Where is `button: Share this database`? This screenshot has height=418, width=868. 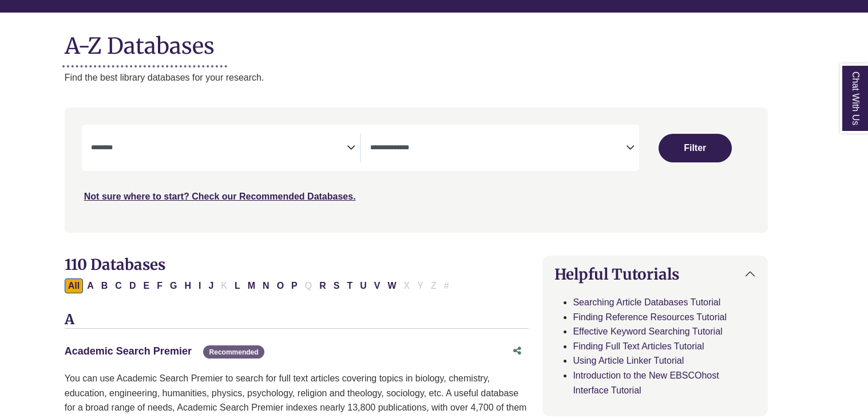 button: Share this database is located at coordinates (517, 351).